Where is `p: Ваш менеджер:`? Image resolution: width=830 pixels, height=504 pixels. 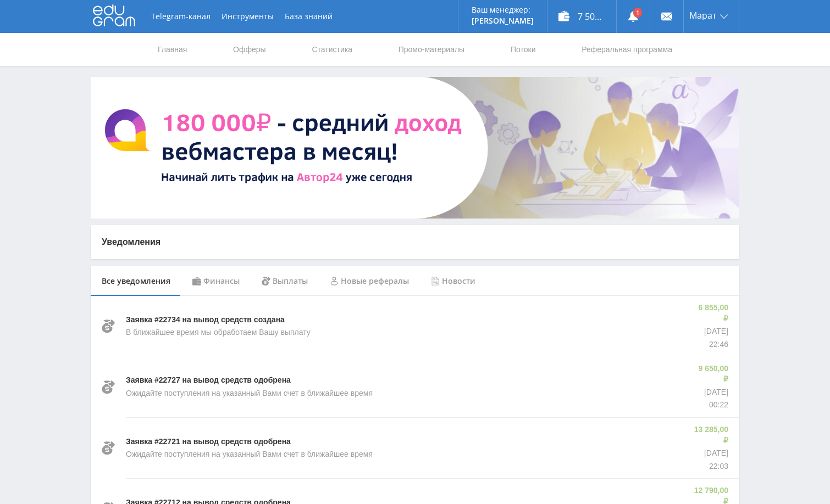 p: Ваш менеджер: is located at coordinates (502, 10).